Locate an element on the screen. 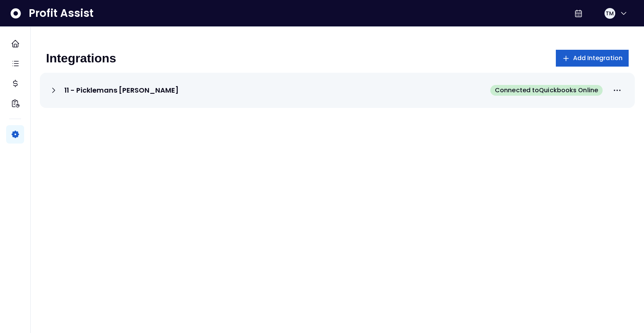 This screenshot has height=333, width=644. span: Profit Assist is located at coordinates (61, 13).